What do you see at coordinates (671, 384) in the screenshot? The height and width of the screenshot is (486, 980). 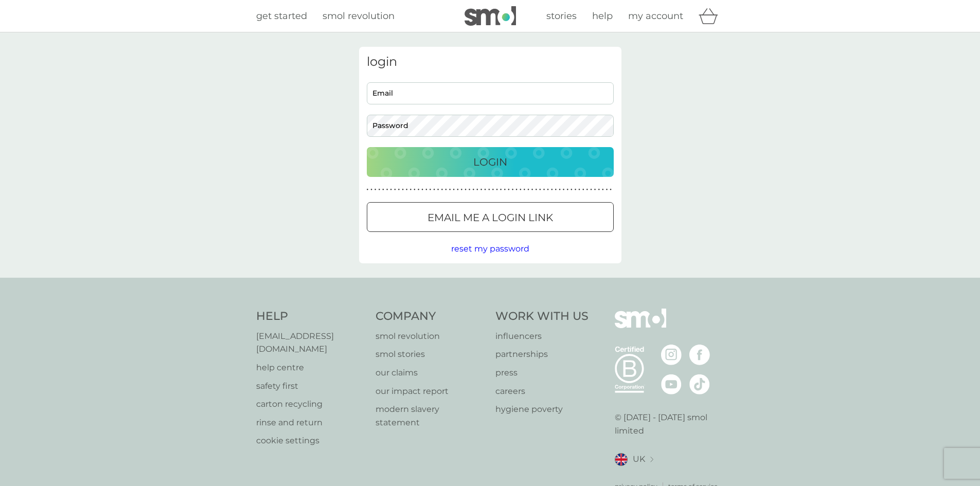 I see `img: visit the smol Youtube page` at bounding box center [671, 384].